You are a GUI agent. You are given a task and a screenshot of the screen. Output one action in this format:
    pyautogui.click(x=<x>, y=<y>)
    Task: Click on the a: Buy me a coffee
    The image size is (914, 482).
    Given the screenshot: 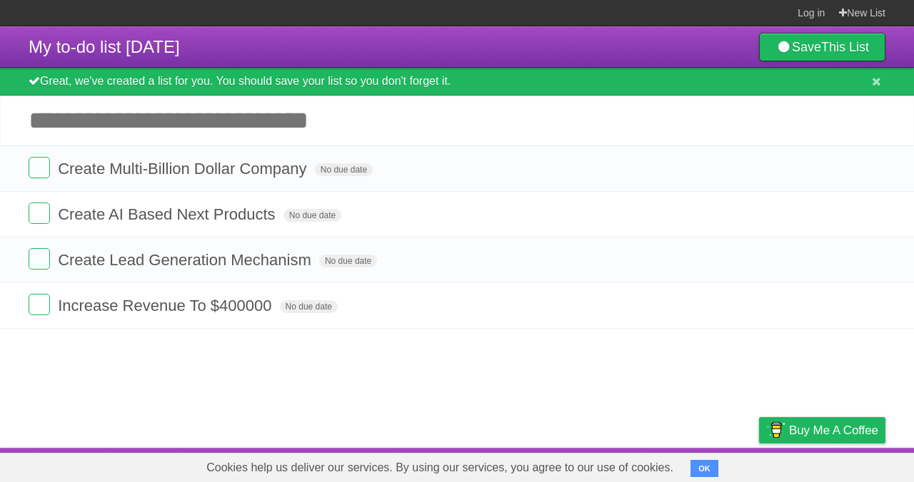 What is the action you would take?
    pyautogui.click(x=821, y=430)
    